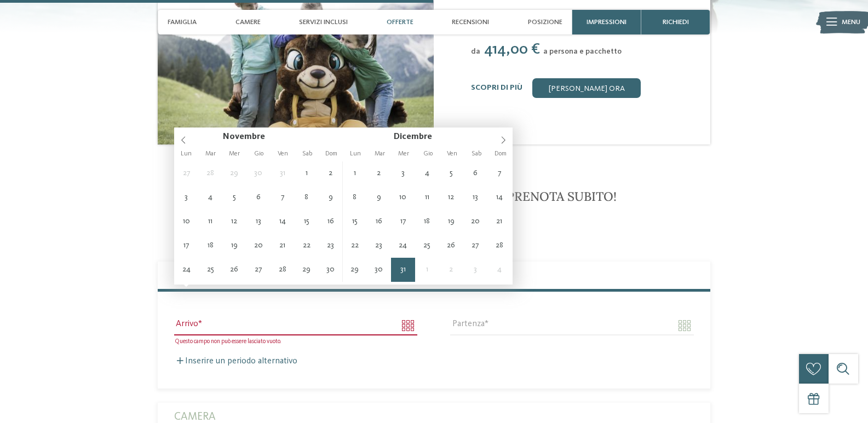 This screenshot has height=423, width=868. Describe the element at coordinates (500, 270) in the screenshot. I see `span: Gennaio 4, 2026` at that location.